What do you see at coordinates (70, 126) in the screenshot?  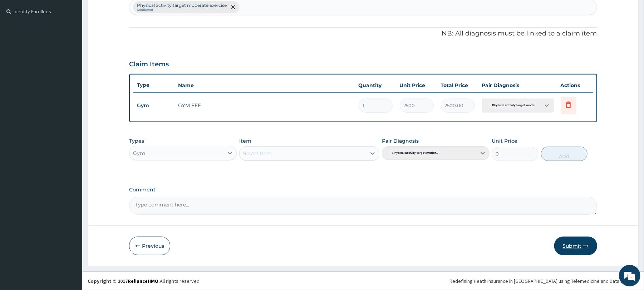 I see `span: We're online!` at bounding box center [70, 126].